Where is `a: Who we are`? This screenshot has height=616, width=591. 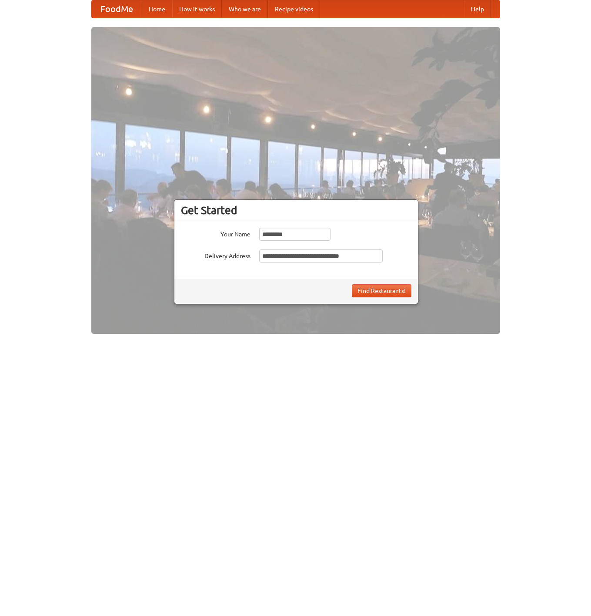 a: Who we are is located at coordinates (245, 9).